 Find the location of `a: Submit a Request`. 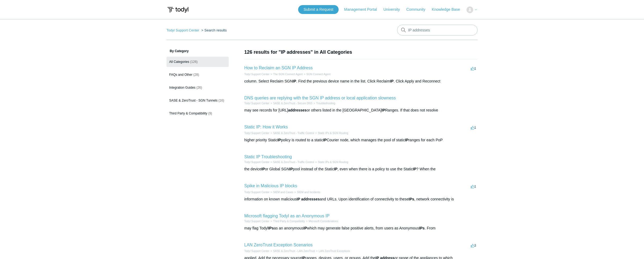

a: Submit a Request is located at coordinates (319, 9).